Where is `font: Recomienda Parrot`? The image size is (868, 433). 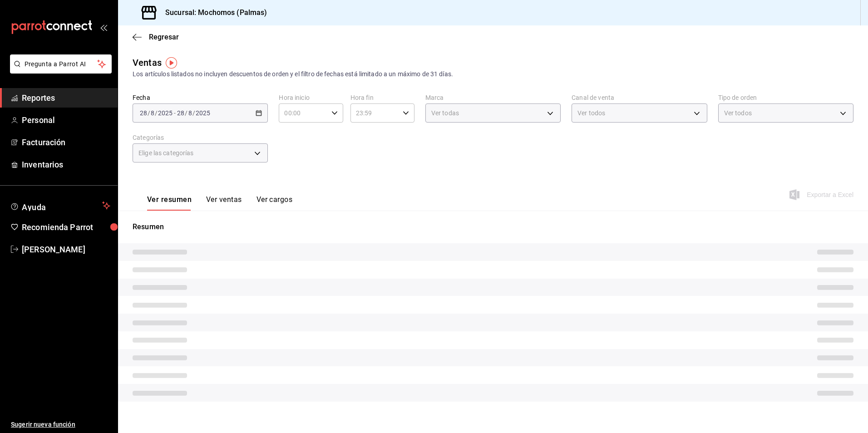
font: Recomienda Parrot is located at coordinates (57, 227).